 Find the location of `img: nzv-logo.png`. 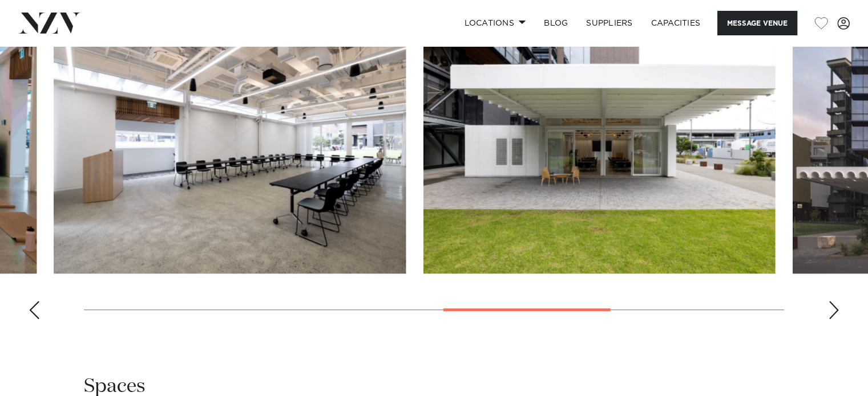

img: nzv-logo.png is located at coordinates (49, 23).